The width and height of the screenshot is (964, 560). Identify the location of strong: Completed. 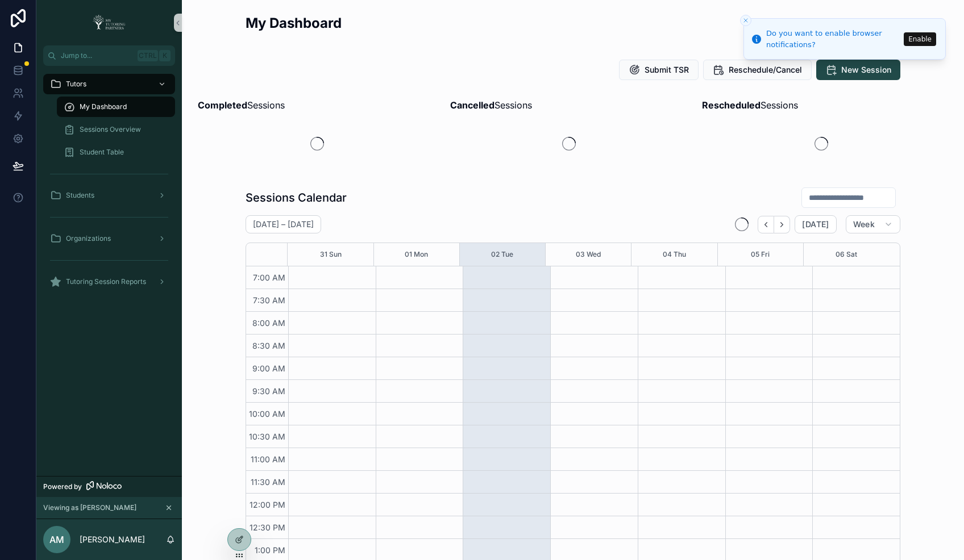
(222, 105).